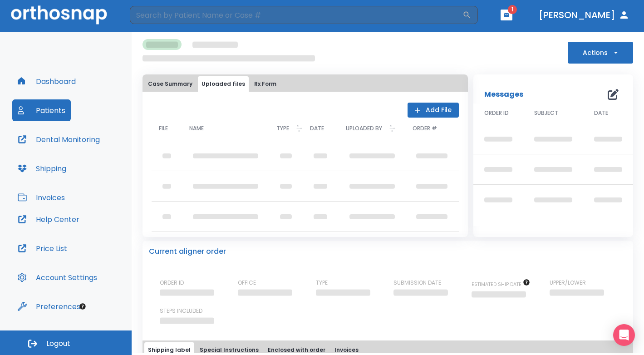  Describe the element at coordinates (223, 84) in the screenshot. I see `button: Uploaded files` at that location.